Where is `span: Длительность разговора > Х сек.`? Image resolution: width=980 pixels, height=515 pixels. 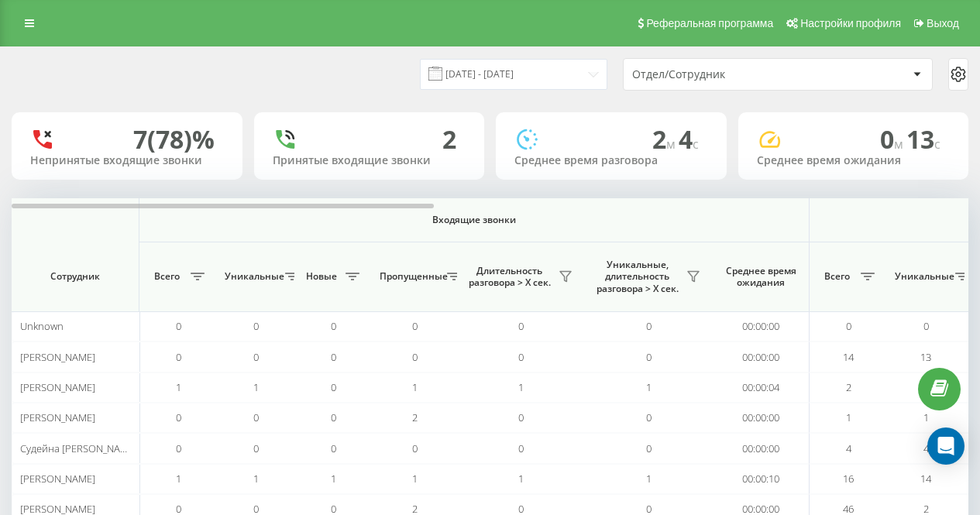
span: Длительность разговора > Х сек. is located at coordinates (509, 276).